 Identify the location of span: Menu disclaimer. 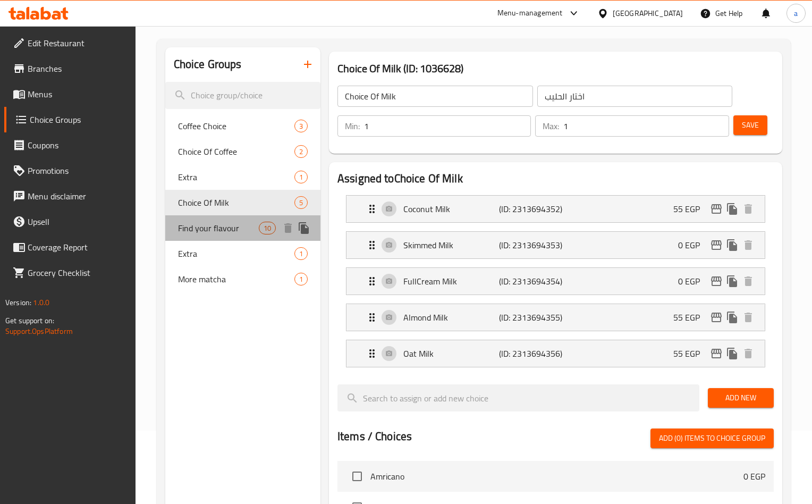
(77, 196).